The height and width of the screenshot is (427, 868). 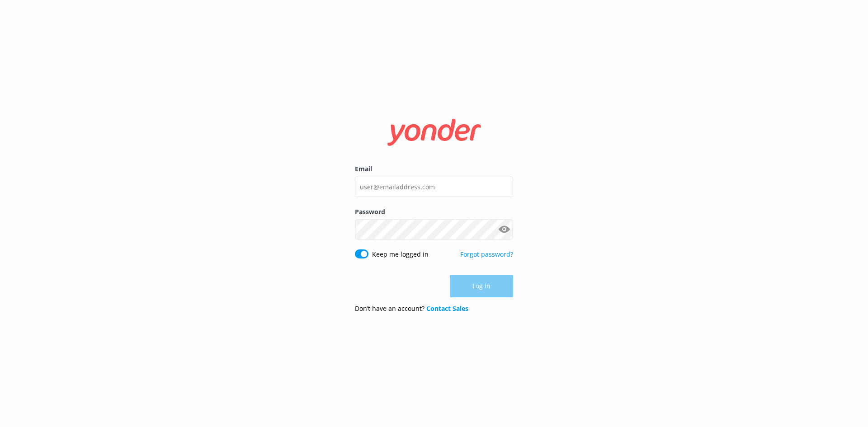 What do you see at coordinates (447, 308) in the screenshot?
I see `a: Contact Sales` at bounding box center [447, 308].